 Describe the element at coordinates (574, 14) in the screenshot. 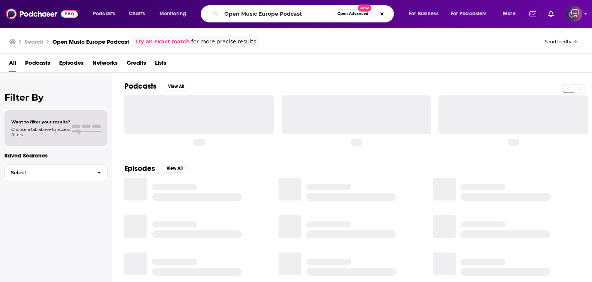

I see `button: Show profile menu` at that location.